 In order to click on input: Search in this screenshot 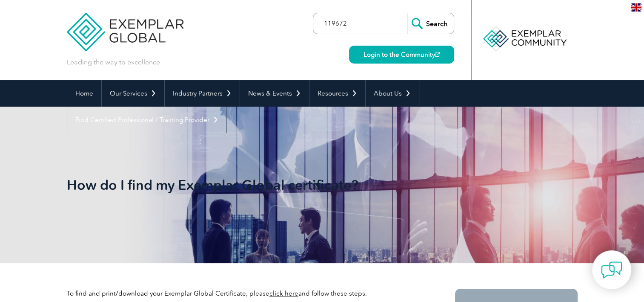, I will do `click(430, 23)`.